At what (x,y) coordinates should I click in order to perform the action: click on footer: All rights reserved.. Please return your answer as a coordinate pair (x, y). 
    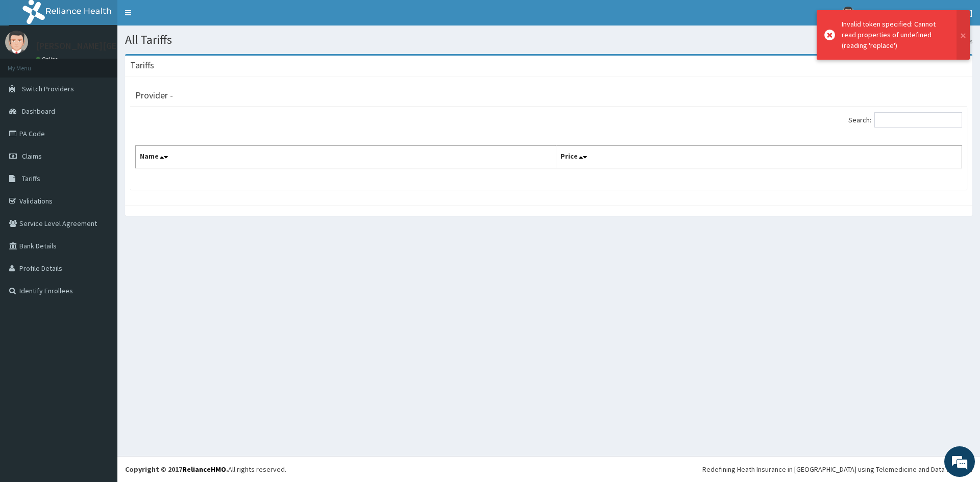
    Looking at the image, I should click on (548, 469).